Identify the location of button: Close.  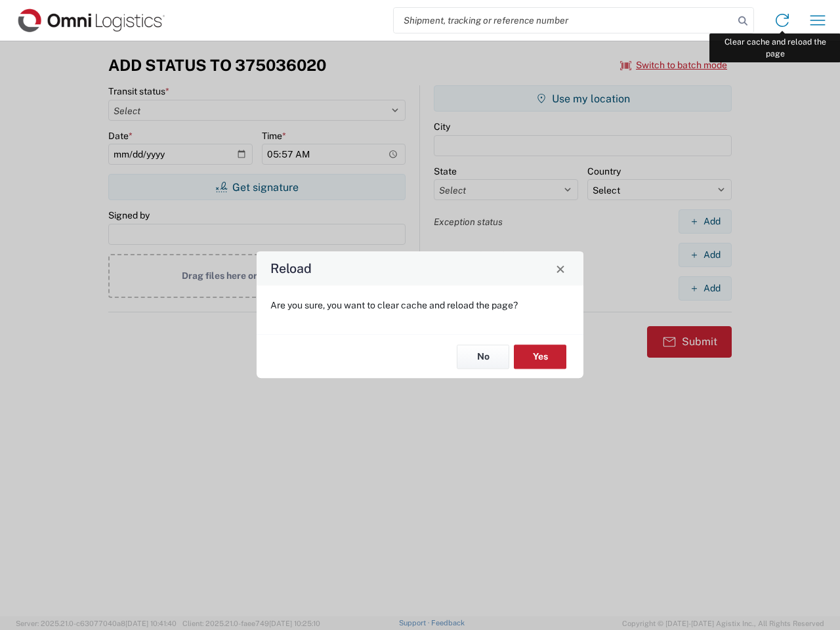
(560, 268).